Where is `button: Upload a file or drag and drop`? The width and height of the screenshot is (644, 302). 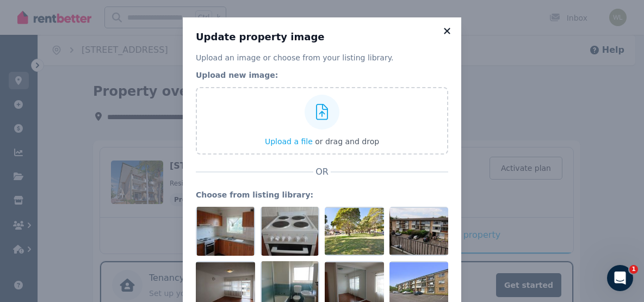 button: Upload a file or drag and drop is located at coordinates (322, 142).